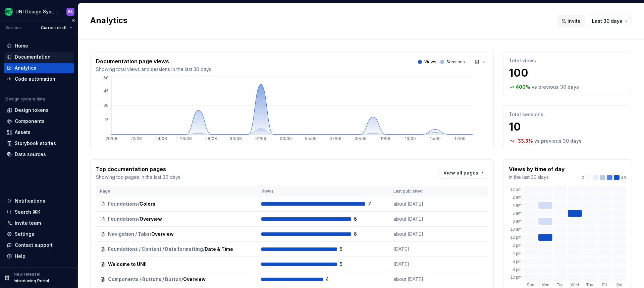  I want to click on div: Version, so click(13, 28).